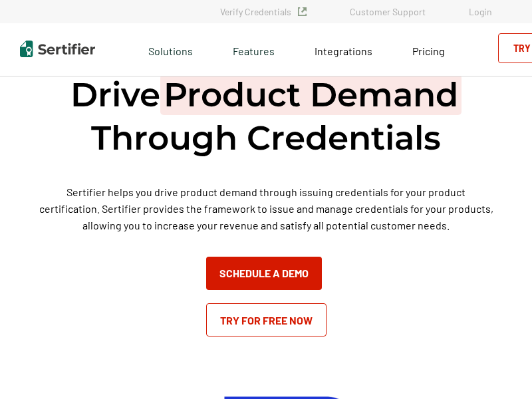 The image size is (532, 399). Describe the element at coordinates (57, 48) in the screenshot. I see `img: Sertifier | Digital Credentialing Platform` at that location.